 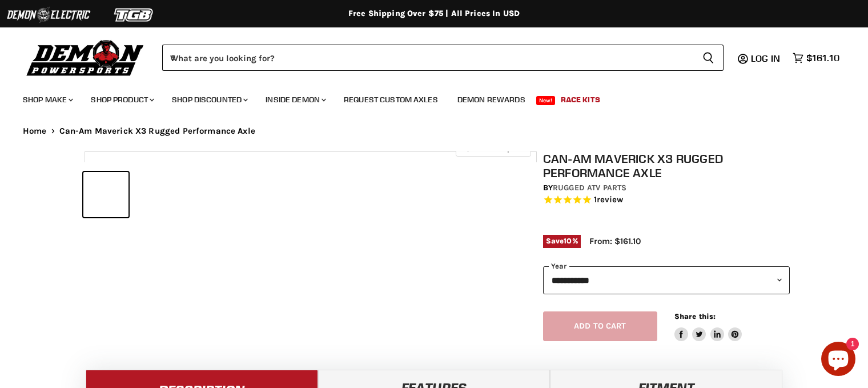 I want to click on div: by, so click(x=667, y=188).